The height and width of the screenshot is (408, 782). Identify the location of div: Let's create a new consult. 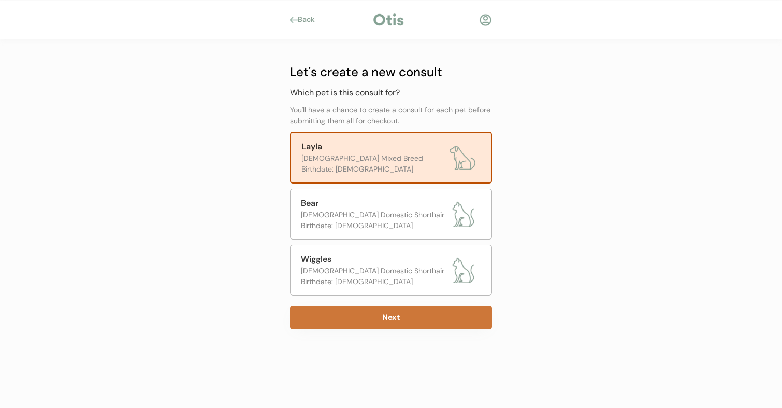
(391, 72).